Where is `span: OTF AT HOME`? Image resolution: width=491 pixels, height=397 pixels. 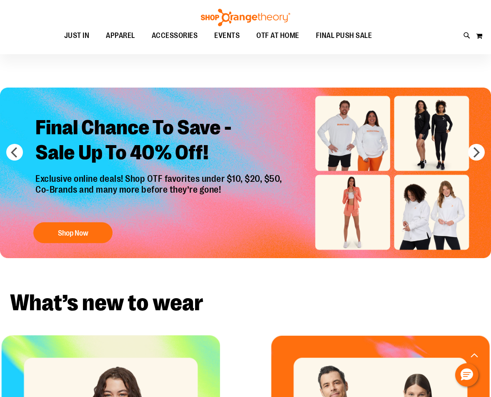
span: OTF AT HOME is located at coordinates (277, 35).